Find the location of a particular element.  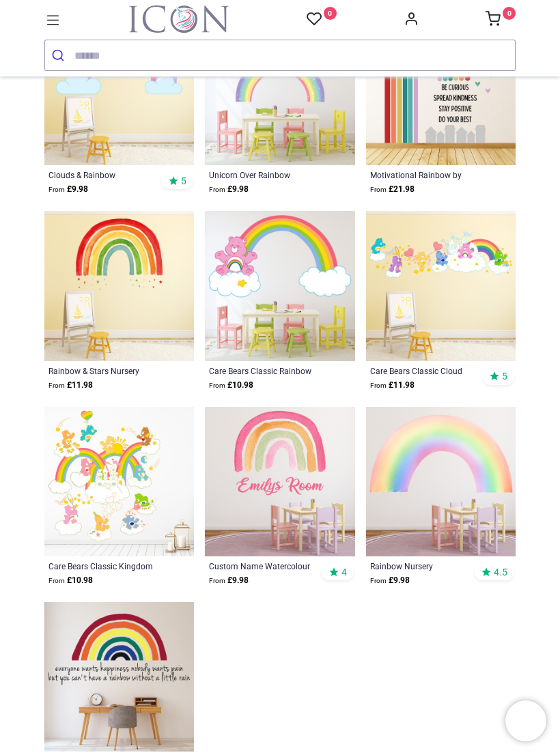

div: Clouds & Rainbow is located at coordinates (105, 175).